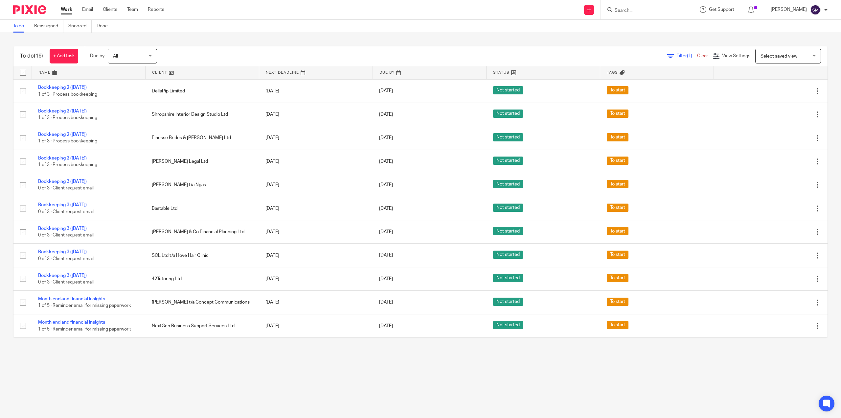  What do you see at coordinates (202, 325) in the screenshot?
I see `td: NextGen Business Support Services Ltd` at bounding box center [202, 325].